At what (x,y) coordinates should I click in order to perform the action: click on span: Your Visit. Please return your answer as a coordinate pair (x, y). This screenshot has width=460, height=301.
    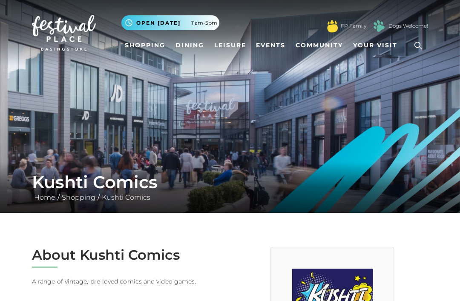
    Looking at the image, I should click on (375, 45).